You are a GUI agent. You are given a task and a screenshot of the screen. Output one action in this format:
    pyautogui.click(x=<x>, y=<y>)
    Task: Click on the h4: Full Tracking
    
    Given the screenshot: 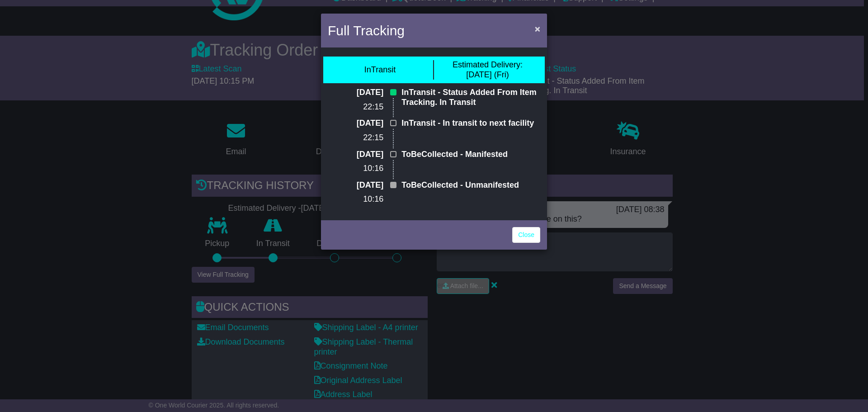 What is the action you would take?
    pyautogui.click(x=367, y=30)
    